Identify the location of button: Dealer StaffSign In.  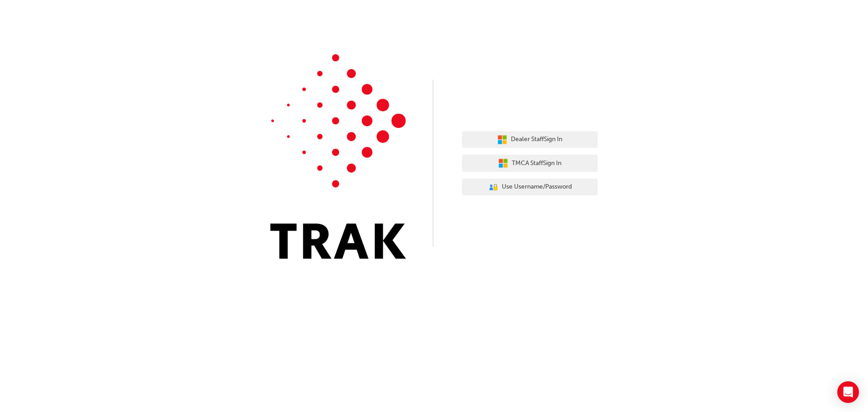
(530, 140).